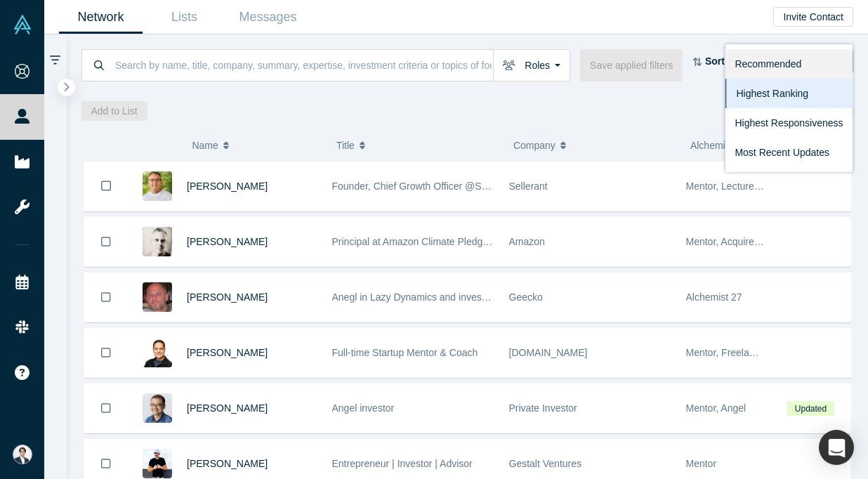  What do you see at coordinates (205, 145) in the screenshot?
I see `span: Name` at bounding box center [205, 145].